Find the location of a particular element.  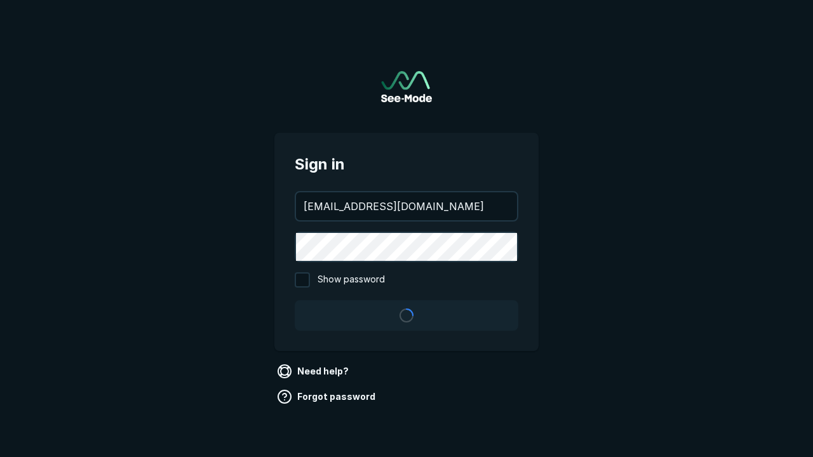

input: your@email.com is located at coordinates (407, 206).